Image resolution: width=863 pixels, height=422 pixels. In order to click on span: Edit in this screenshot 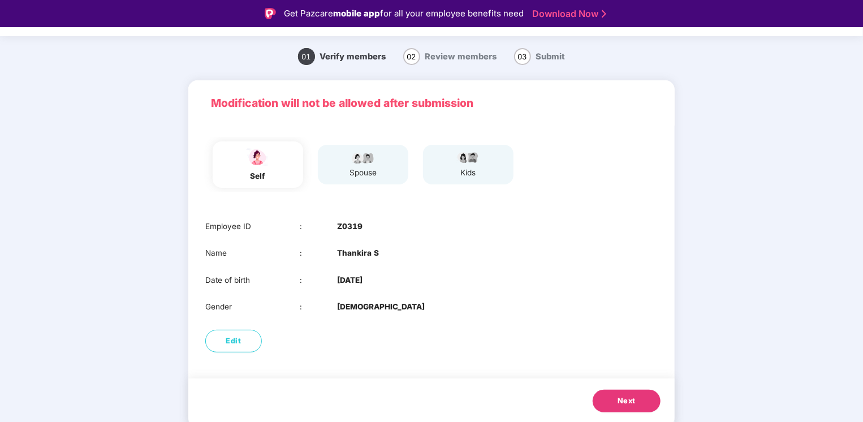, I will do `click(233, 341)`.